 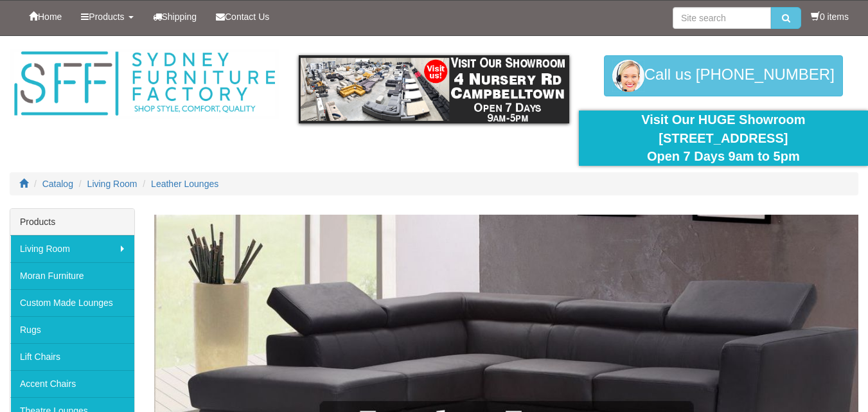 What do you see at coordinates (722, 18) in the screenshot?
I see `input: Site search` at bounding box center [722, 18].